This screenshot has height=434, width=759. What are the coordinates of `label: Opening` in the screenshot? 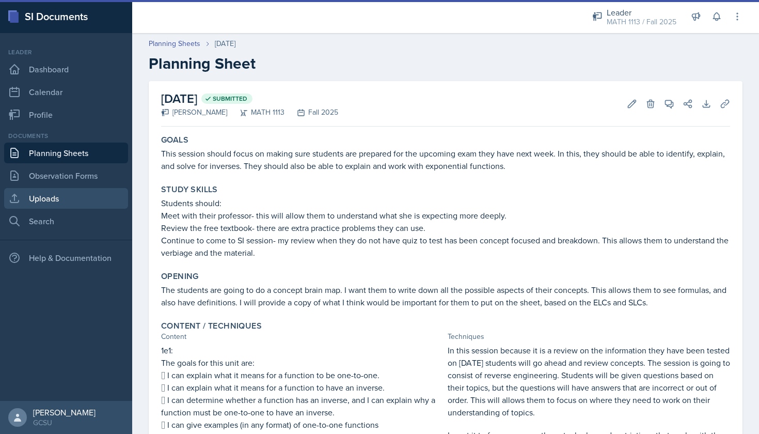 It's located at (180, 276).